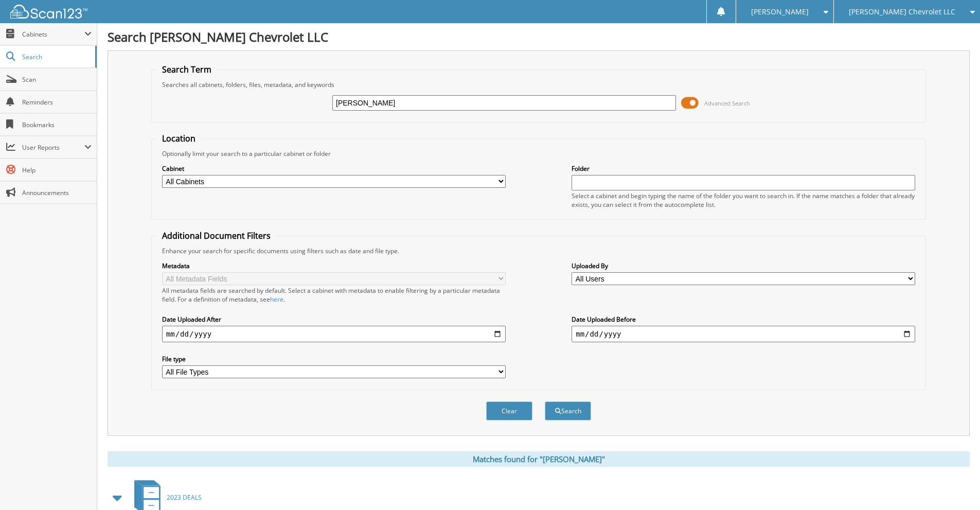 The height and width of the screenshot is (510, 980). What do you see at coordinates (184, 498) in the screenshot?
I see `span: 2023 DEALS` at bounding box center [184, 498].